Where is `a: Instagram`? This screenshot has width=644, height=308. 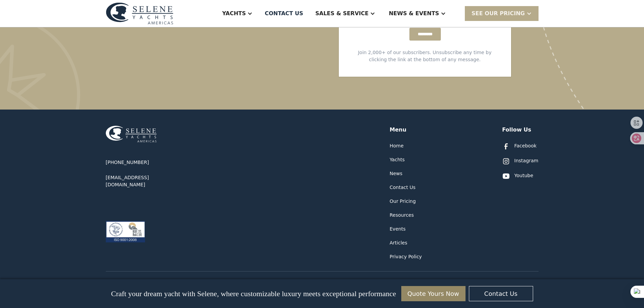
a: Instagram is located at coordinates (520, 161).